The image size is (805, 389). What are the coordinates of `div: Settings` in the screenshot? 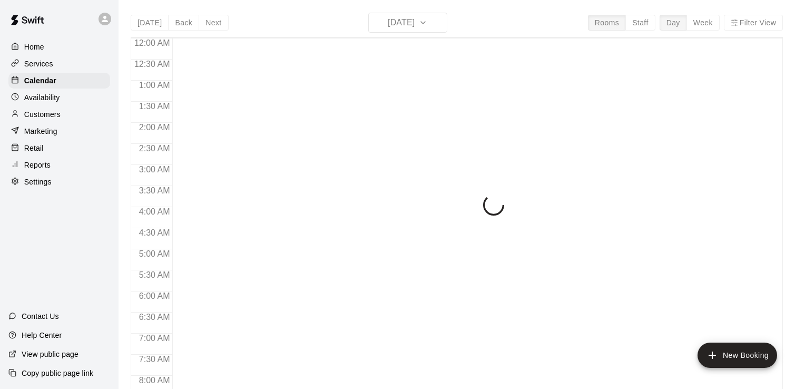 It's located at (59, 182).